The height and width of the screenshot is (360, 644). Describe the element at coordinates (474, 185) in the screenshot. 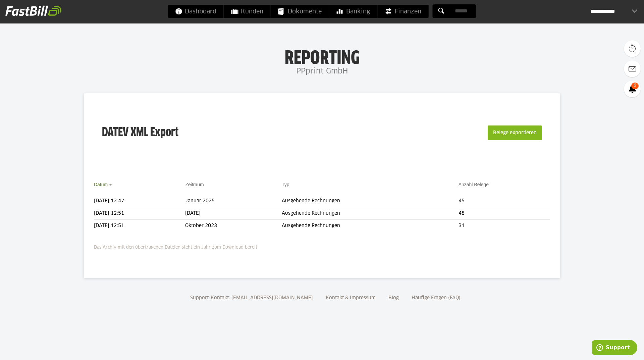

I see `a: Anzahl Belege` at that location.